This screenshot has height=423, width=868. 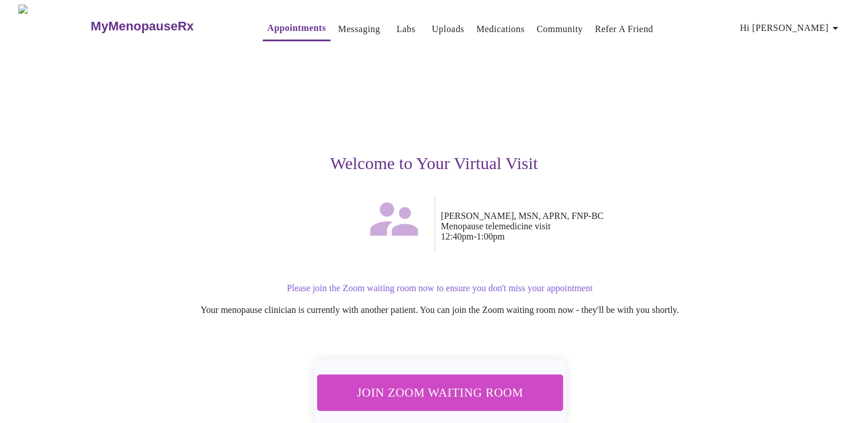 What do you see at coordinates (559, 29) in the screenshot?
I see `a: Community` at bounding box center [559, 29].